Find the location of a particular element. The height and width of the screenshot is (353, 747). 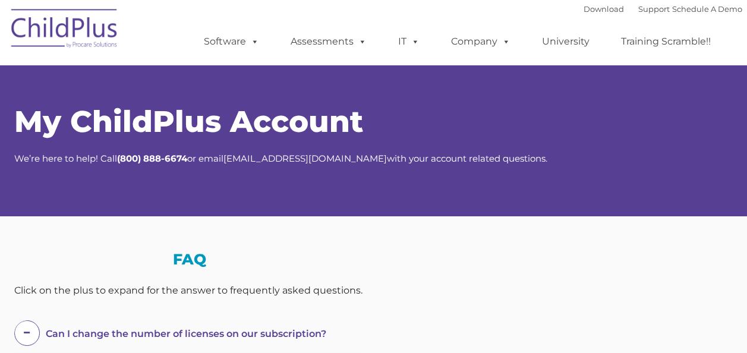

span: We’re here to help! Call or email with your account related questions. is located at coordinates (280, 158).